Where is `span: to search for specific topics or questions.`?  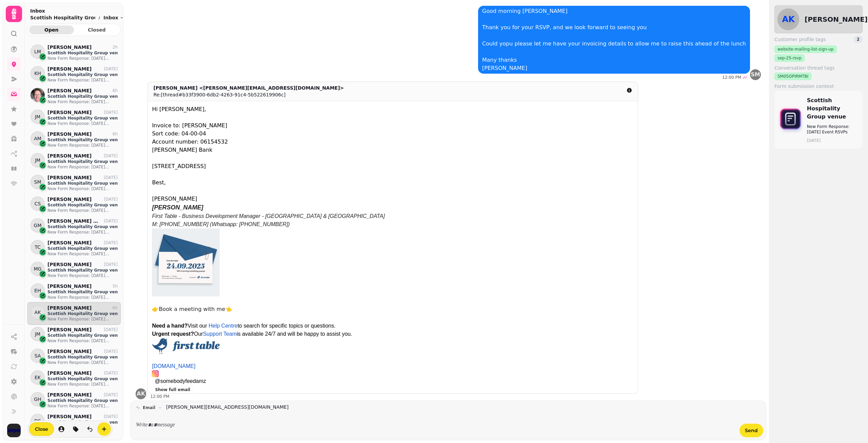
span: to search for specific topics or questions. is located at coordinates (286, 325).